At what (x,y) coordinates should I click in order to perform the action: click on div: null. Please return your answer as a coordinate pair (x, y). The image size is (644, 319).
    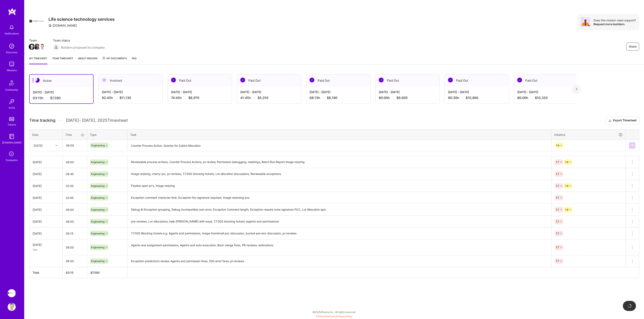
    Looking at the image, I should click on (632, 145).